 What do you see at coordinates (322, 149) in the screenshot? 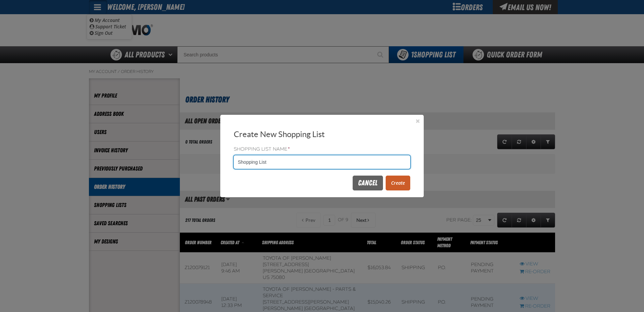
I see `label: Shopping List Name` at bounding box center [322, 149].